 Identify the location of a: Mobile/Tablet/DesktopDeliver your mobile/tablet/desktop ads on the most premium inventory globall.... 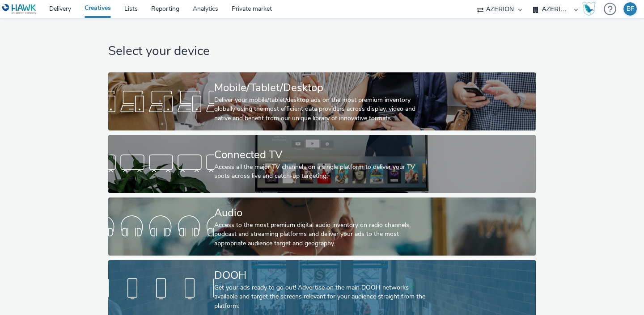
(322, 101).